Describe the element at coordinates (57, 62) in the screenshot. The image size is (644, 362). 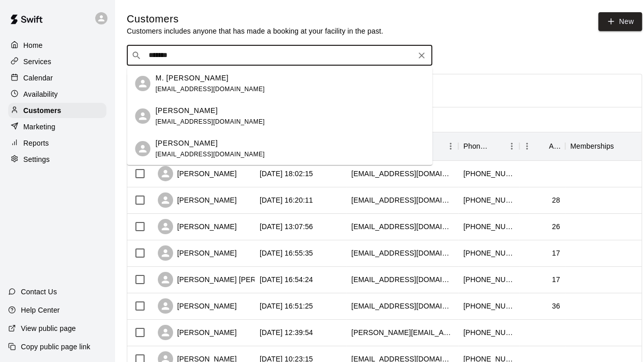
I see `a: Services` at that location.